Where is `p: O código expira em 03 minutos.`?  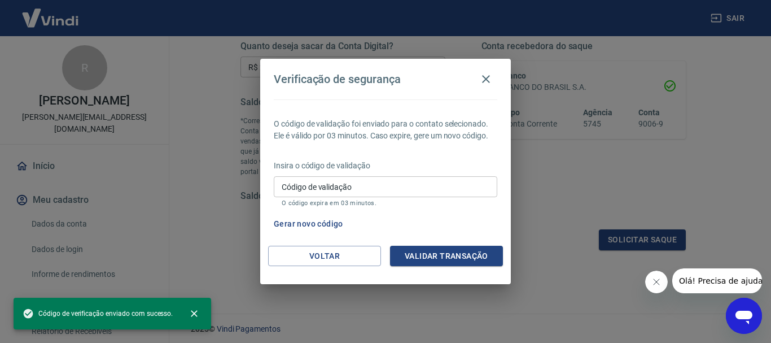
p: O código expira em 03 minutos. is located at coordinates (385, 203).